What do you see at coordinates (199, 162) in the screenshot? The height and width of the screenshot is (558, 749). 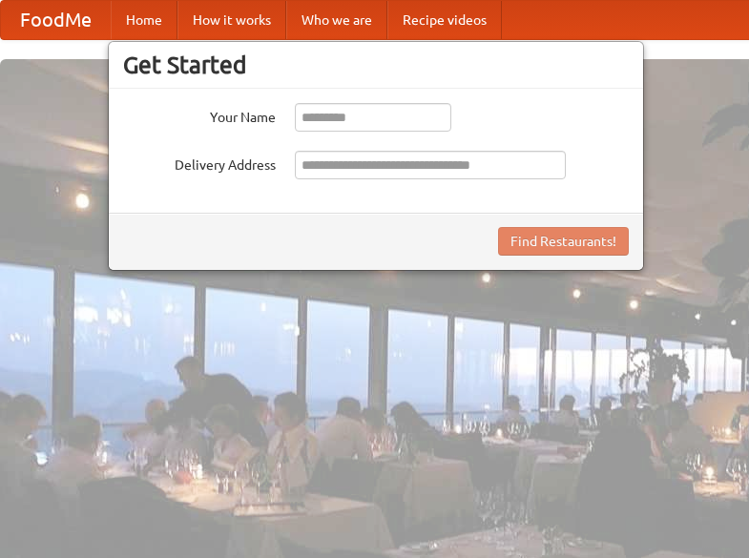 I see `label: Delivery Address` at bounding box center [199, 162].